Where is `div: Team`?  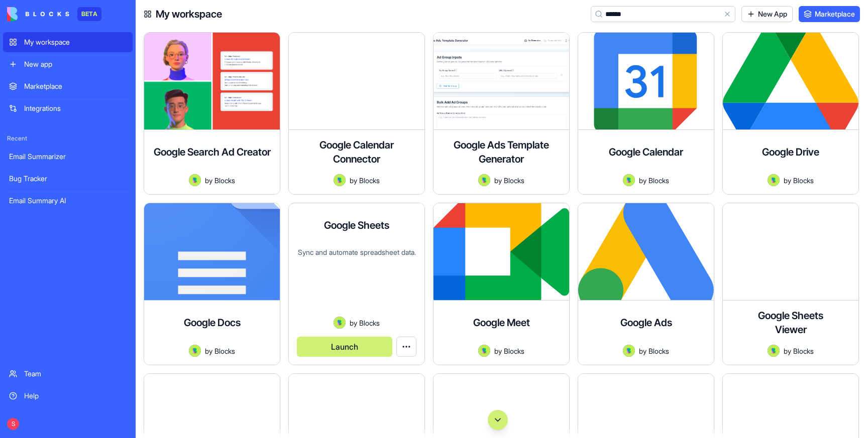
div: Team is located at coordinates (75, 374).